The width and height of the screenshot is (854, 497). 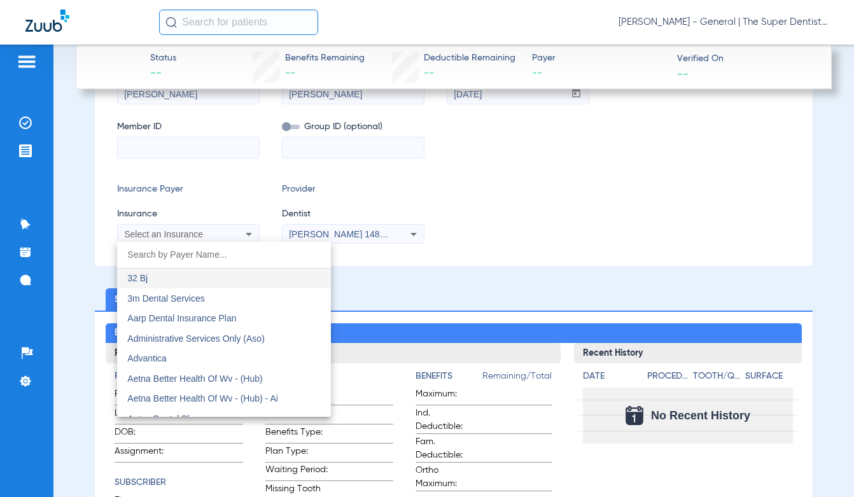 I want to click on span: Advantica, so click(x=146, y=358).